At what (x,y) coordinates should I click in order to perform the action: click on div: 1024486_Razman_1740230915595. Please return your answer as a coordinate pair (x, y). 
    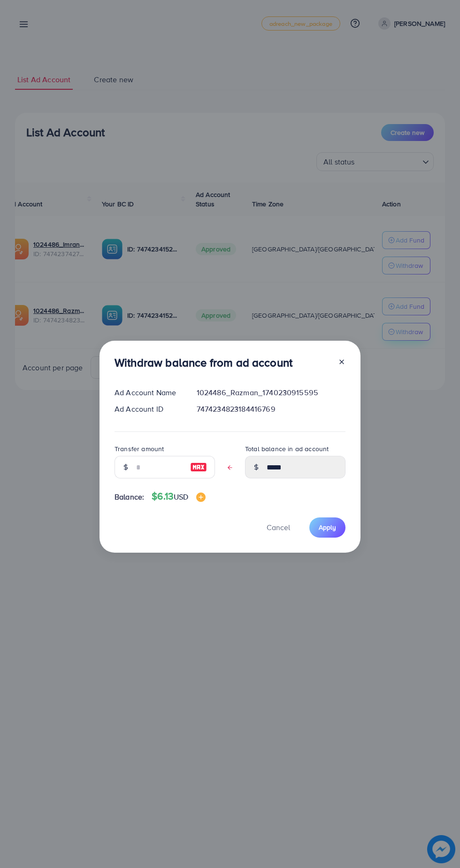
    Looking at the image, I should click on (271, 392).